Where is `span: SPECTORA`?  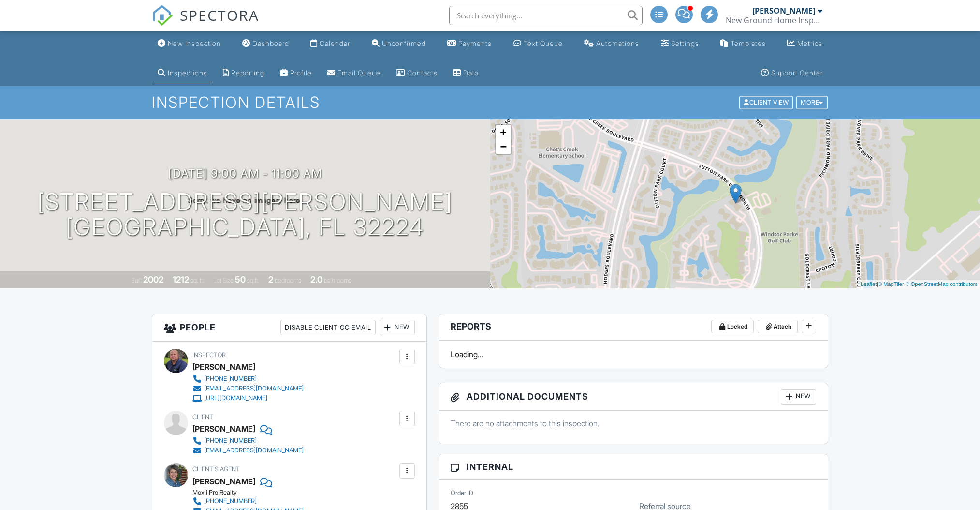 span: SPECTORA is located at coordinates (220, 15).